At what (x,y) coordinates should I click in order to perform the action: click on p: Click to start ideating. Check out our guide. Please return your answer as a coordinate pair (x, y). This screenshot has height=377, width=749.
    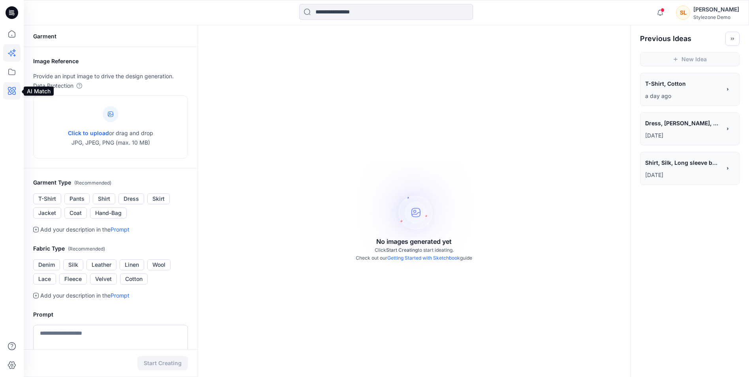
    Looking at the image, I should click on (414, 254).